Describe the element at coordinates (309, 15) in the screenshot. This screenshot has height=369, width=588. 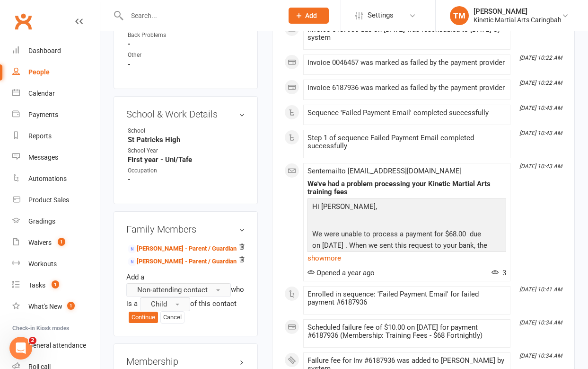
I see `button: Add` at that location.